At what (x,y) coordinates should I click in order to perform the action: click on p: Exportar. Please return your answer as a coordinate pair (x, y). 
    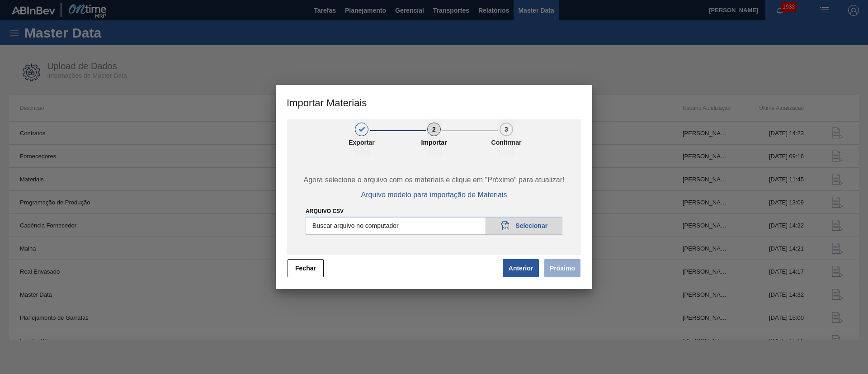
    Looking at the image, I should click on (362, 143).